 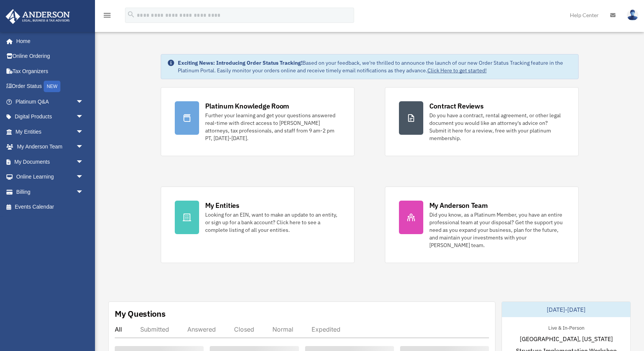 What do you see at coordinates (273, 126) in the screenshot?
I see `div: Further your learning and get your questions answered real-time with direct access to [PERSON_NAM...` at bounding box center [273, 126].